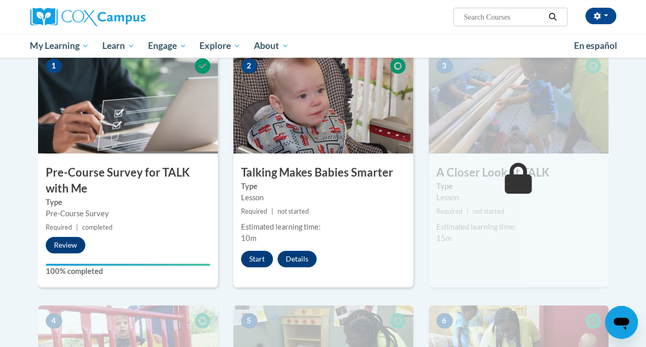 This screenshot has width=646, height=347. Describe the element at coordinates (445, 66) in the screenshot. I see `span: 3` at that location.